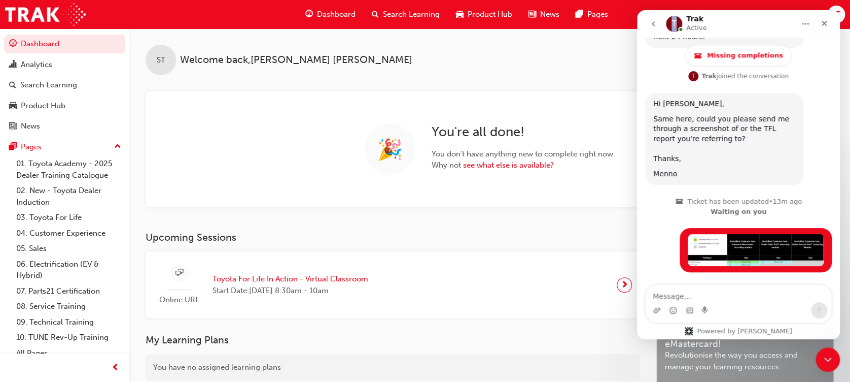 The height and width of the screenshot is (382, 850). I want to click on span: prev-icon, so click(115, 367).